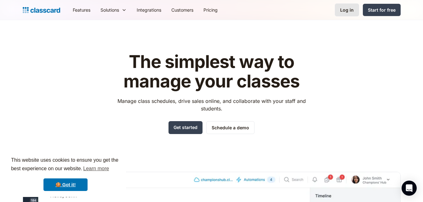  What do you see at coordinates (381, 10) in the screenshot?
I see `div: Start for free` at bounding box center [381, 10].